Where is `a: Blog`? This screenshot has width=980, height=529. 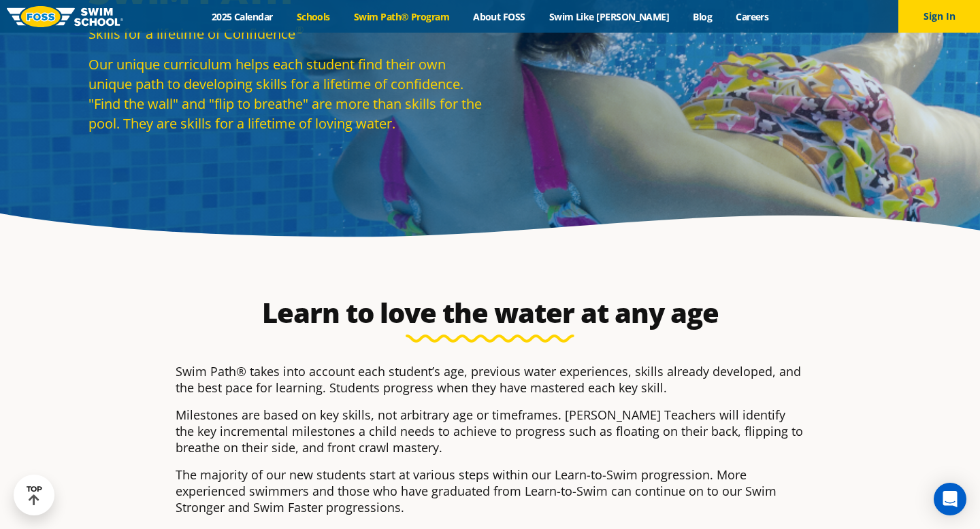
a: Blog is located at coordinates (702, 17).